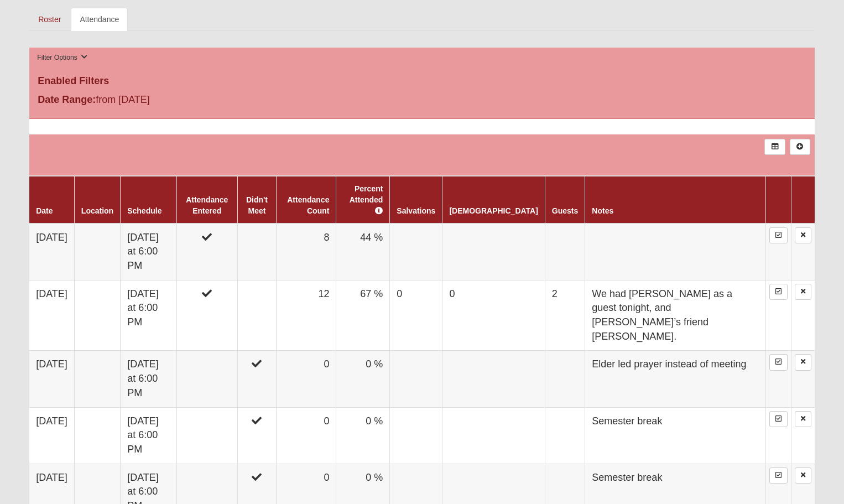 The width and height of the screenshot is (844, 504). Describe the element at coordinates (66, 100) in the screenshot. I see `label: Date Range:` at that location.